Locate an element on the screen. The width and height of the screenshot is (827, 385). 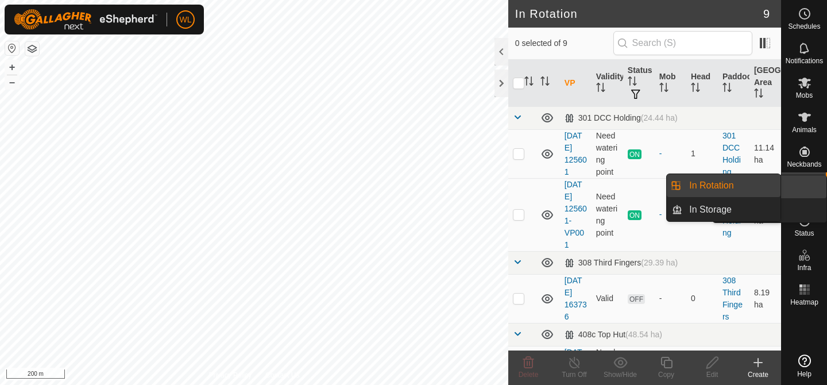
div: 308 Third Fingers is located at coordinates (621, 263).